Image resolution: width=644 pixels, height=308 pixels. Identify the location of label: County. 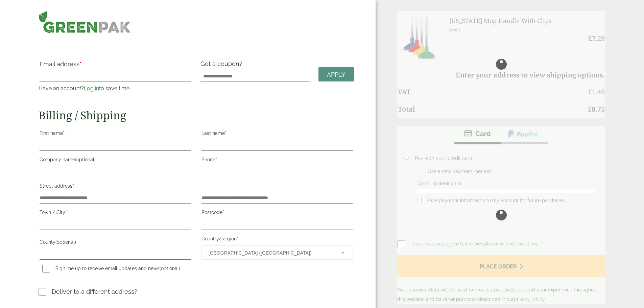
(115, 243).